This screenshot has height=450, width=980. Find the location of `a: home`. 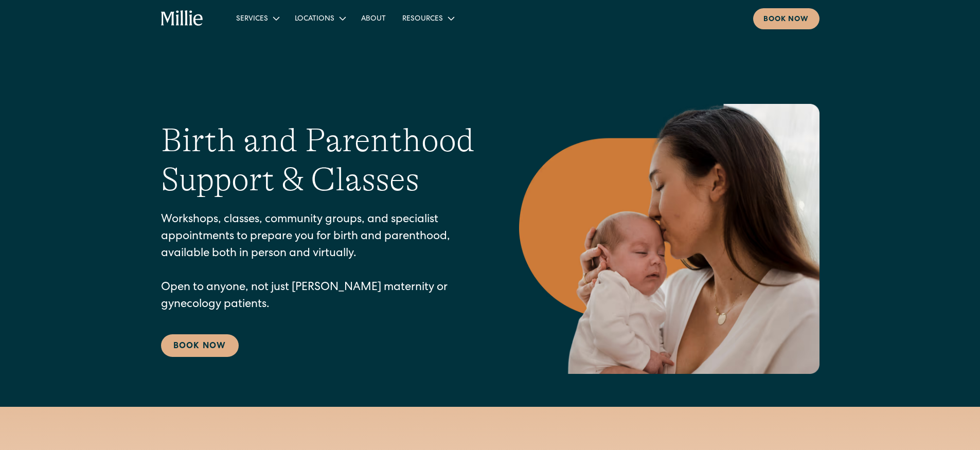

a: home is located at coordinates (182, 18).